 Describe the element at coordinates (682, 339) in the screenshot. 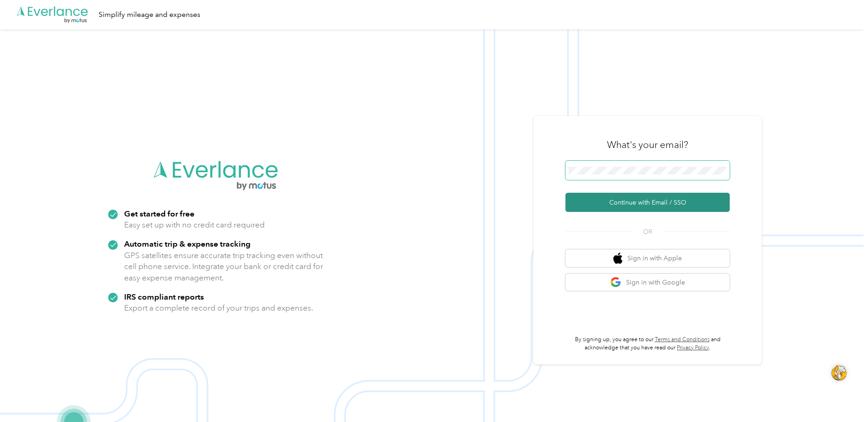

I see `a: Terms and Conditions` at that location.